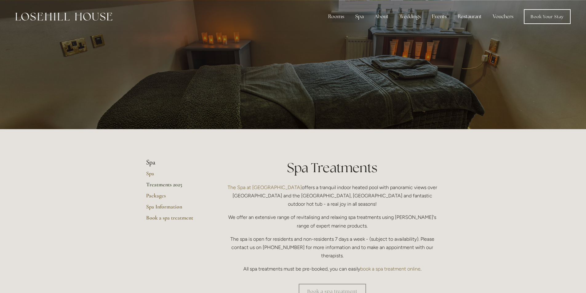  I want to click on div: Rooms, so click(336, 17).